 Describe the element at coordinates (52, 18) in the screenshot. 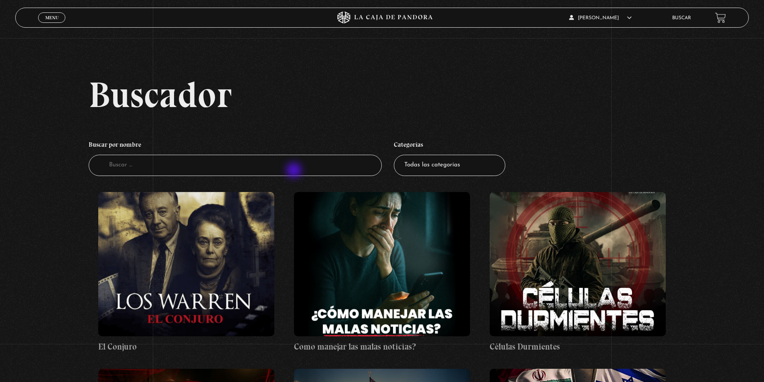

I see `span: Menu` at that location.